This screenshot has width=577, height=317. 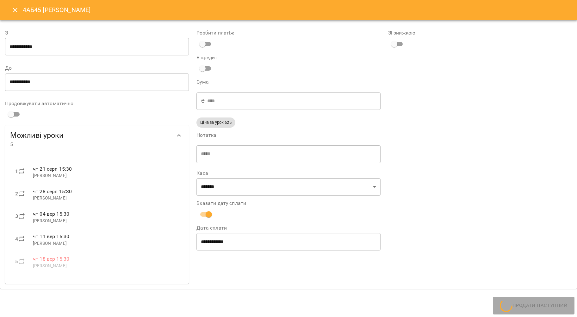 What do you see at coordinates (97, 33) in the screenshot?
I see `label: З` at bounding box center [97, 33].